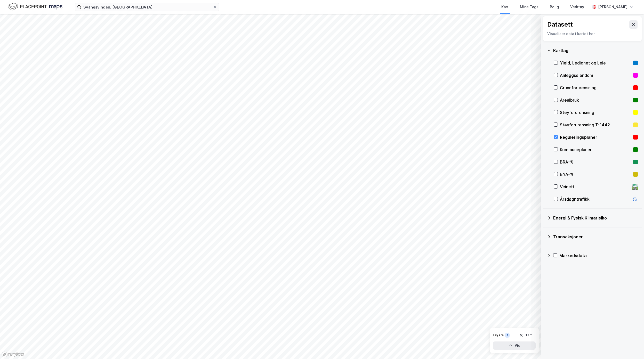  I want to click on div: Arealbruk, so click(595, 100).